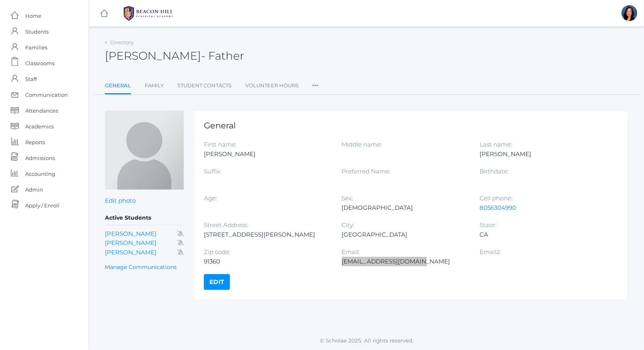  What do you see at coordinates (120, 200) in the screenshot?
I see `a: Edit photo` at bounding box center [120, 200].